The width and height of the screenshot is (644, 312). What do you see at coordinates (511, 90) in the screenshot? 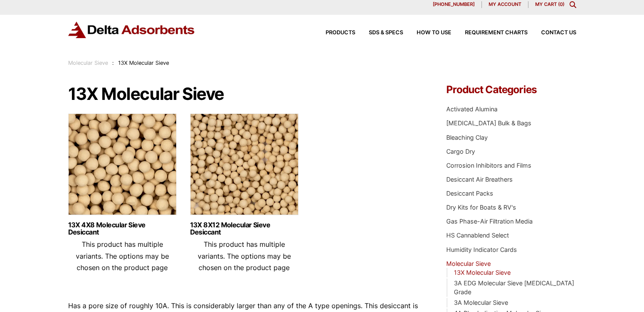
I see `h4: Product Categories` at bounding box center [511, 90].